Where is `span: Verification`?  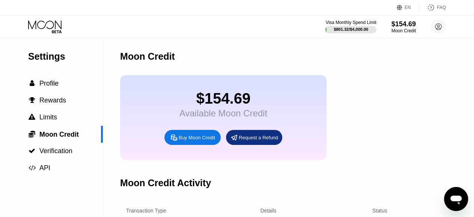 span: Verification is located at coordinates (56, 151).